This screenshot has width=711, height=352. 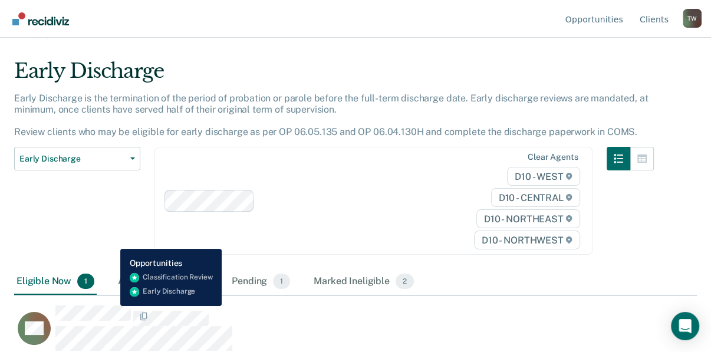 I want to click on div: Pending1, so click(x=261, y=282).